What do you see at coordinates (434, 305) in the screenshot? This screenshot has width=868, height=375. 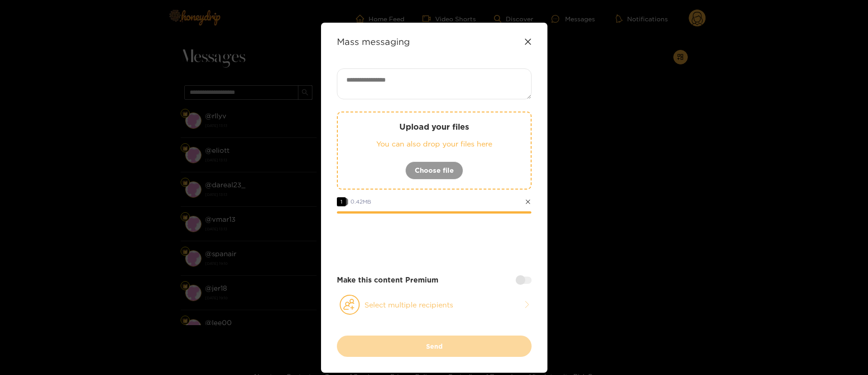 I see `button: Select multiple recipients` at bounding box center [434, 305].